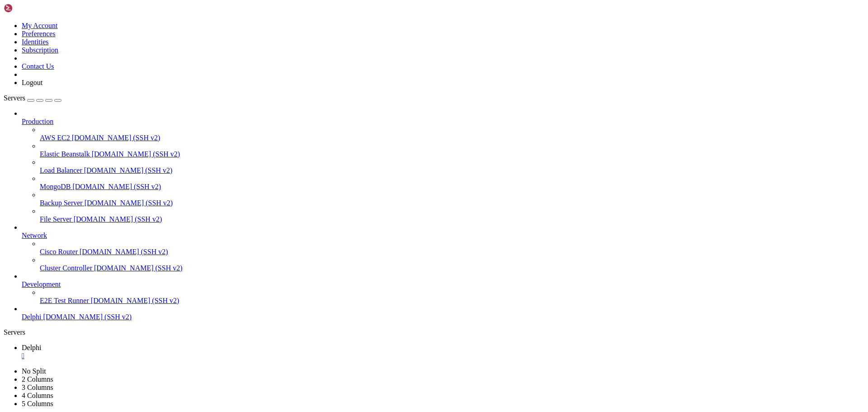 This screenshot has width=868, height=412. What do you see at coordinates (40, 25) in the screenshot?
I see `a: My Account` at bounding box center [40, 25].